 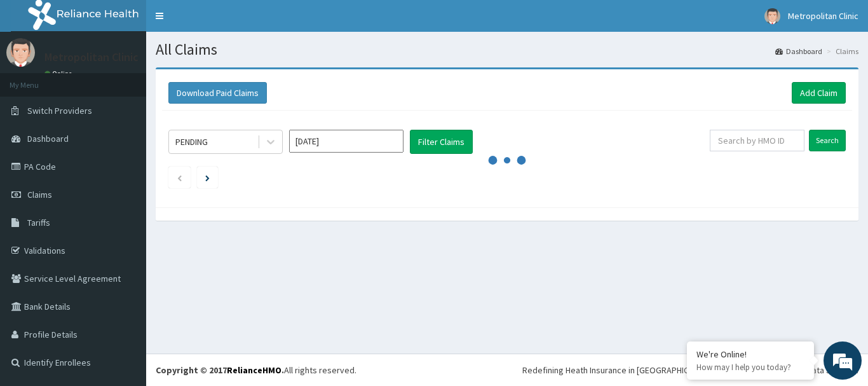 I want to click on span: Dashboard, so click(x=48, y=139).